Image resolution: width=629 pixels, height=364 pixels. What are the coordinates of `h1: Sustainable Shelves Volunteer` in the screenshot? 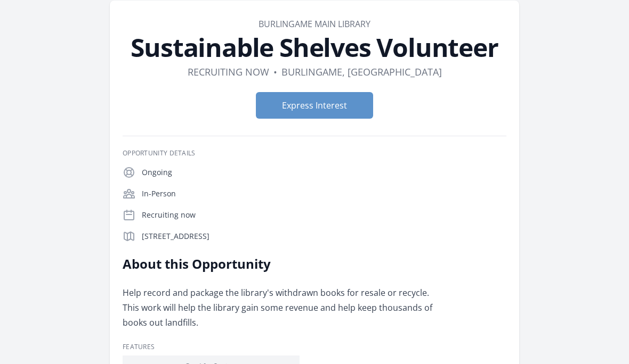 It's located at (314, 47).